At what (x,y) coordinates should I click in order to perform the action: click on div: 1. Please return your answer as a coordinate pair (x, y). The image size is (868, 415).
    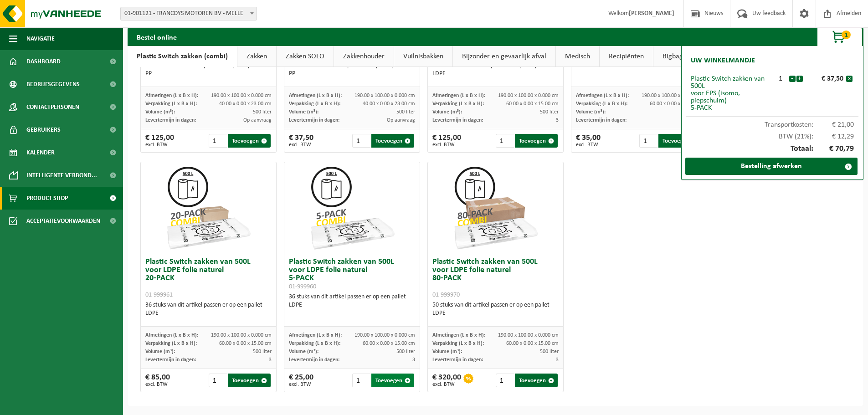
    Looking at the image, I should click on (781, 79).